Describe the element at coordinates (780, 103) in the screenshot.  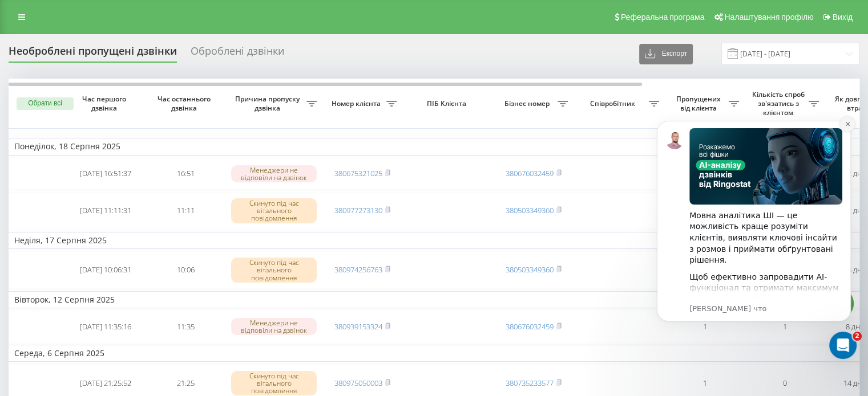
I see `span: Кількість спроб зв'язатись з клієнтом` at that location.